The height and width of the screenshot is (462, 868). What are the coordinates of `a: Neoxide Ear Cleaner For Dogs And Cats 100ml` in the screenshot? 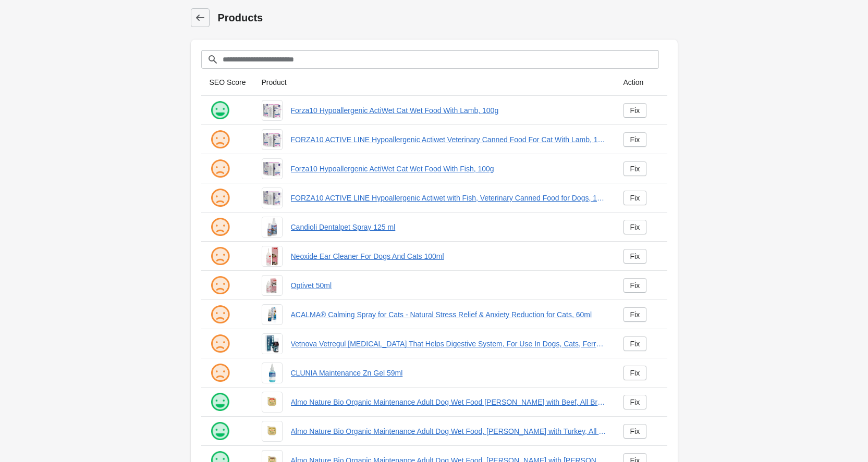 It's located at (449, 256).